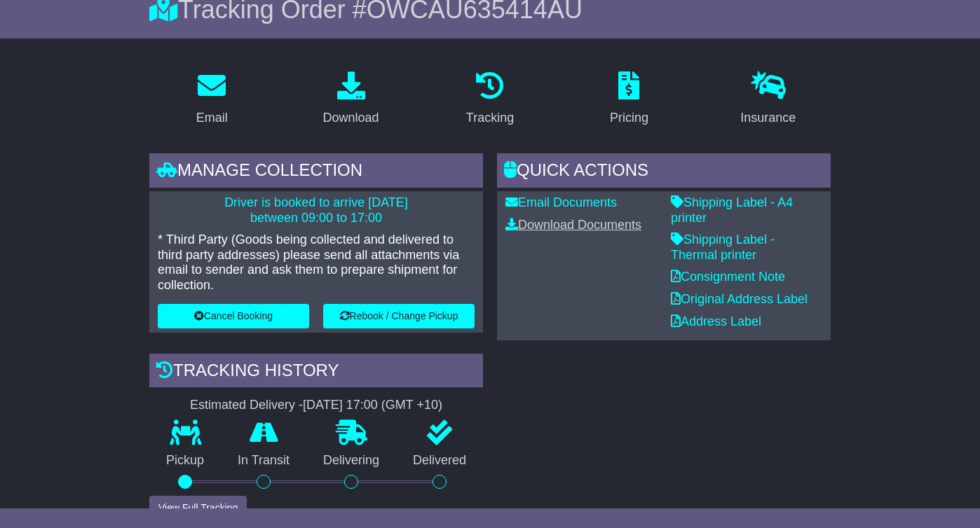  What do you see at coordinates (739, 299) in the screenshot?
I see `a: Original Address Label` at bounding box center [739, 299].